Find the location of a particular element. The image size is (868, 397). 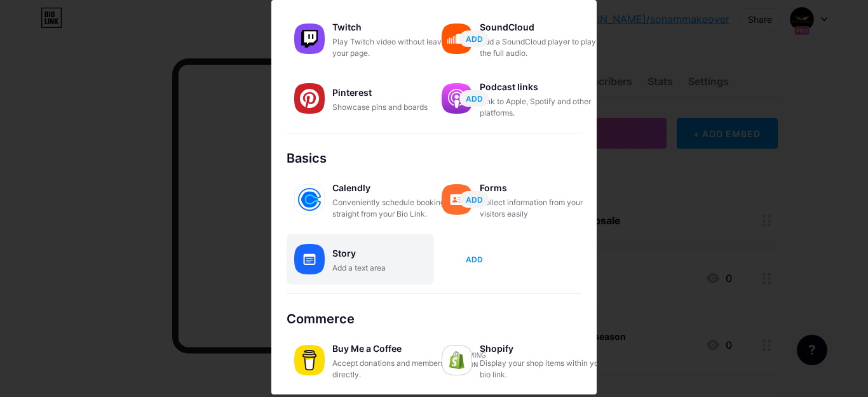

img: shopify is located at coordinates (457, 360).